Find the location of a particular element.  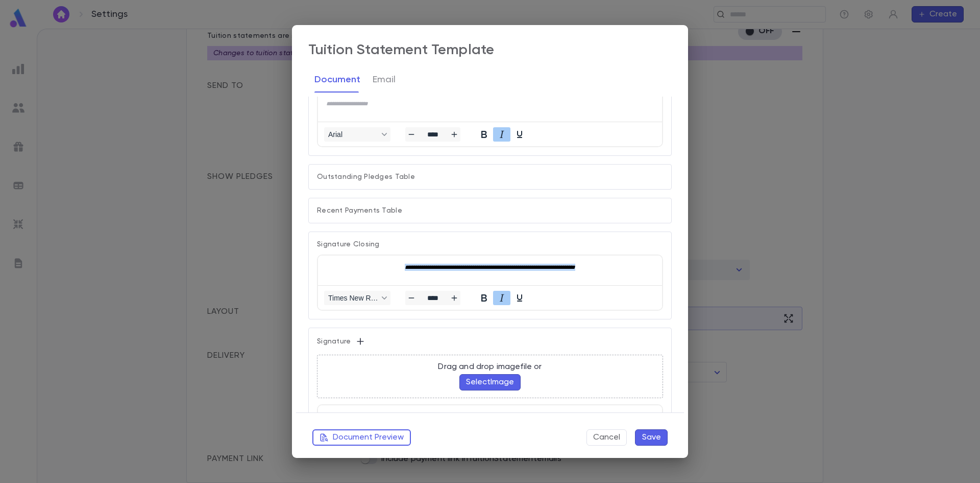

div: Tuition Statement Template is located at coordinates (402, 50).